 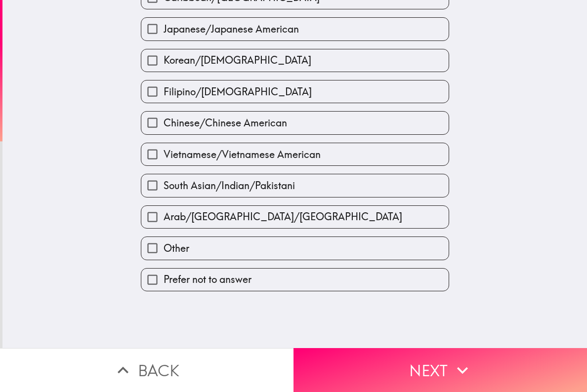 I want to click on span: South Asian/Indian/Pakistani, so click(x=230, y=186).